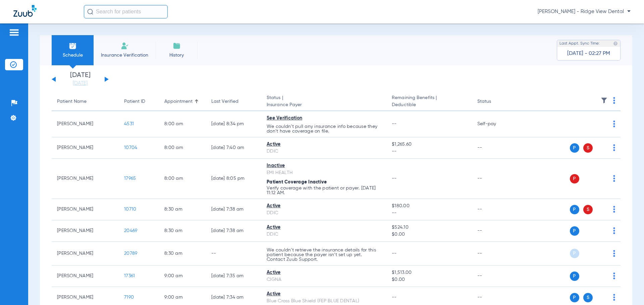 The height and width of the screenshot is (305, 644). Describe the element at coordinates (323, 173) in the screenshot. I see `div: EMI HEALTH` at that location.